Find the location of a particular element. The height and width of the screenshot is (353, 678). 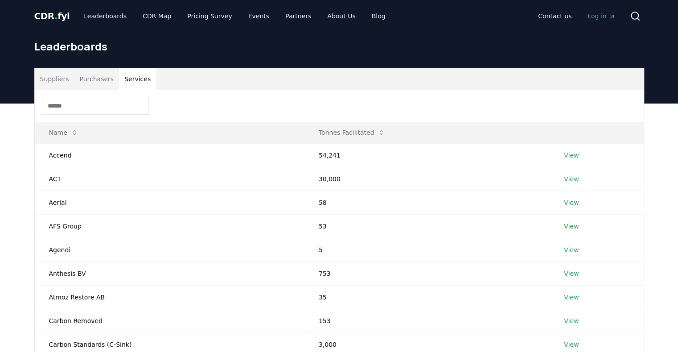

td: Atmoz Restore AB is located at coordinates (170, 297).